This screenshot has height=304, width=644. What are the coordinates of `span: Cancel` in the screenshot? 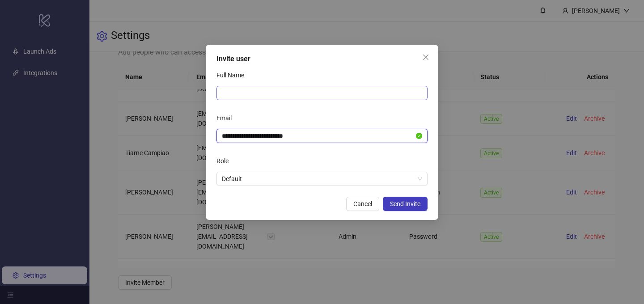 It's located at (363, 204).